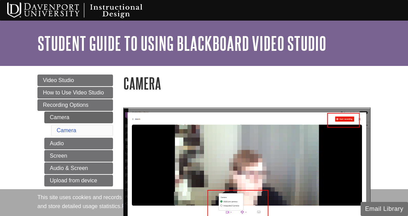 The height and width of the screenshot is (216, 408). What do you see at coordinates (74, 92) in the screenshot?
I see `span: How to Use Video Studio` at bounding box center [74, 92].